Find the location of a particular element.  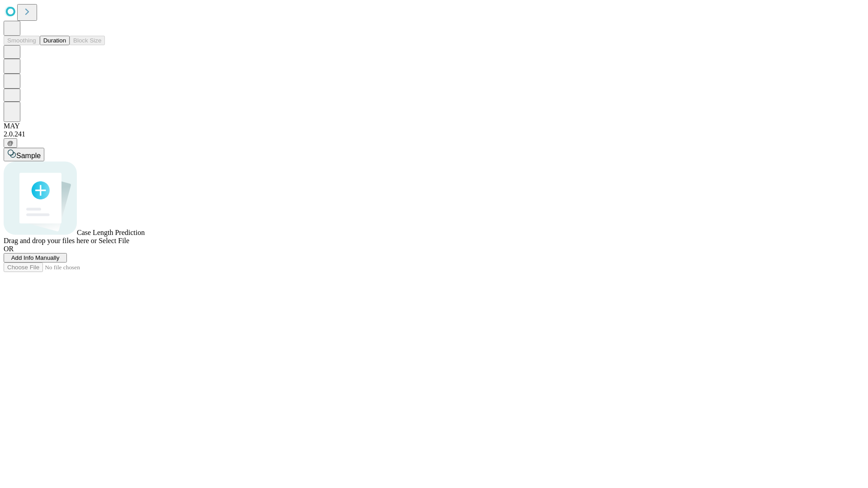

span: Drag and drop your files here or is located at coordinates (50, 241).